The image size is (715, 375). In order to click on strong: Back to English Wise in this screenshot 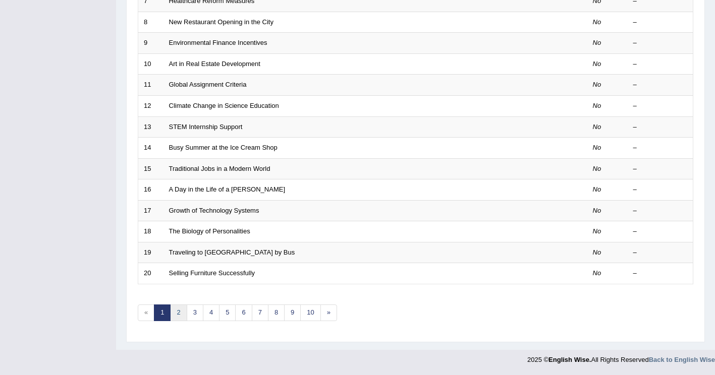, I will do `click(682, 360)`.